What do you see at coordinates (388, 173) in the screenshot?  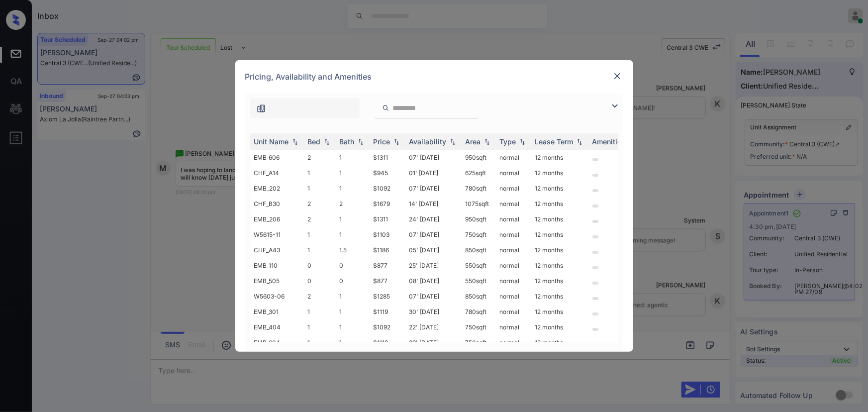 I see `td: $945` at bounding box center [388, 173].